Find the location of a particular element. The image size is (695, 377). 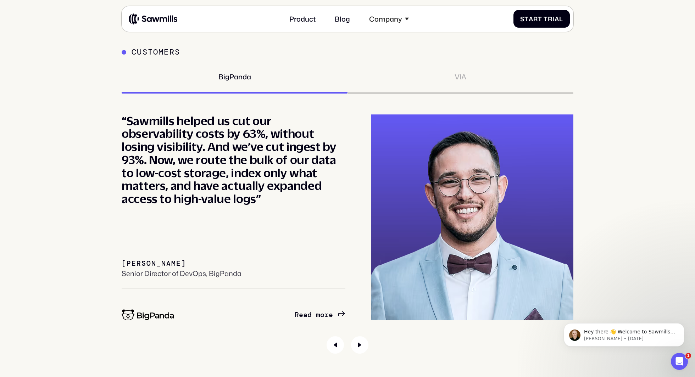

div: Customers is located at coordinates (156, 52).